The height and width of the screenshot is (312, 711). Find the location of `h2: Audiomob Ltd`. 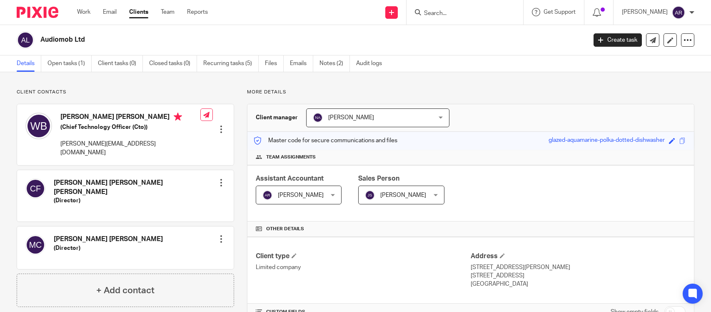

h2: Audiomob Ltd is located at coordinates (257, 40).